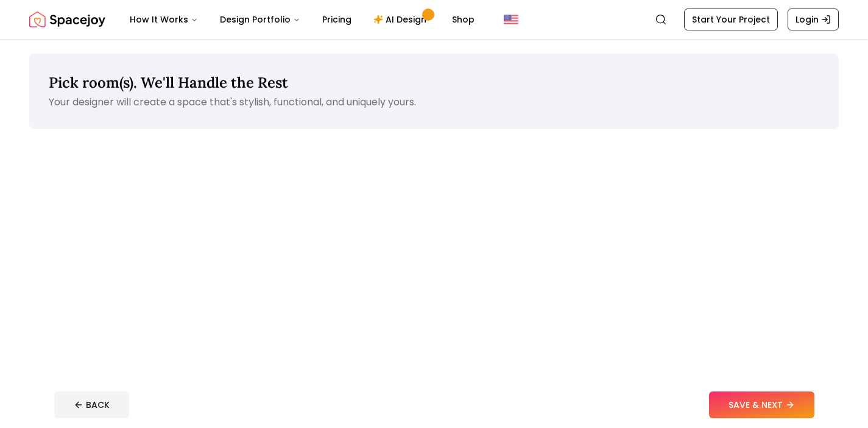 The width and height of the screenshot is (868, 428). I want to click on button: BACK, so click(92, 405).